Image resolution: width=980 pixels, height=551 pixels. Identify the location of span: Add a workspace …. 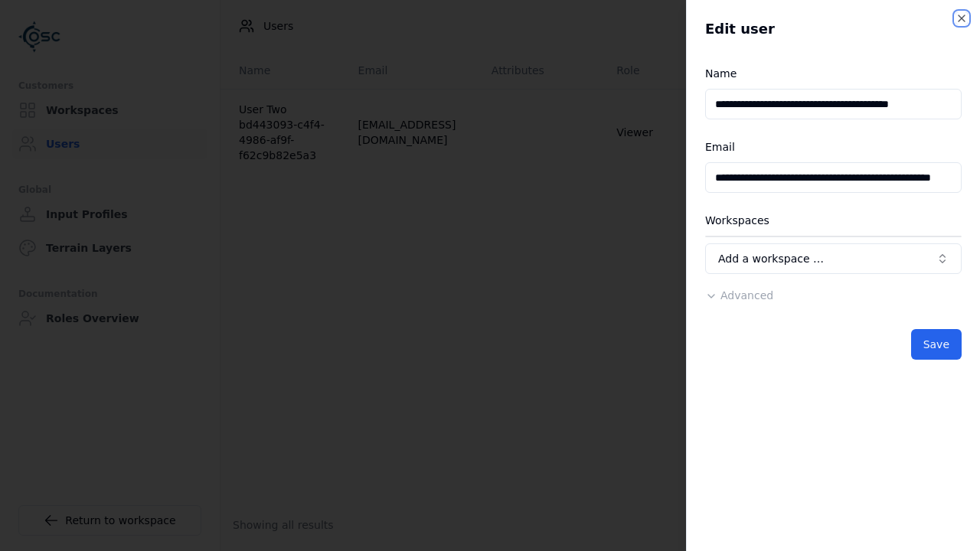
(771, 258).